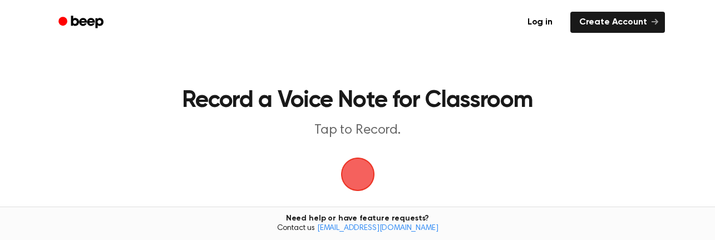  Describe the element at coordinates (540, 22) in the screenshot. I see `a: Log in` at that location.